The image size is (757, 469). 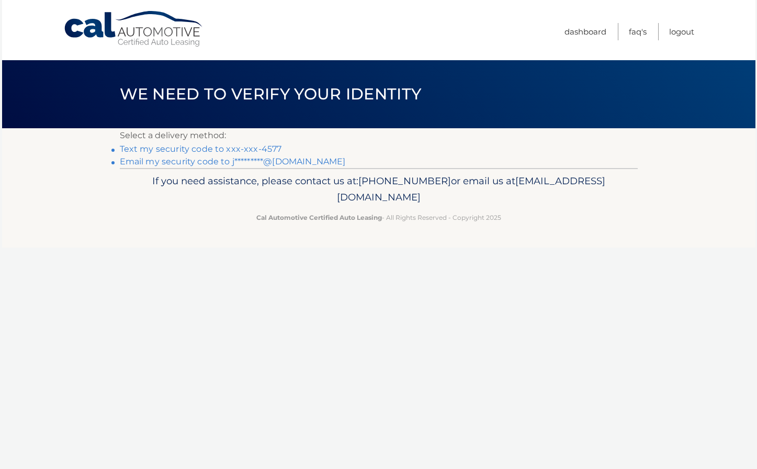 I want to click on a: Dashboard, so click(x=586, y=31).